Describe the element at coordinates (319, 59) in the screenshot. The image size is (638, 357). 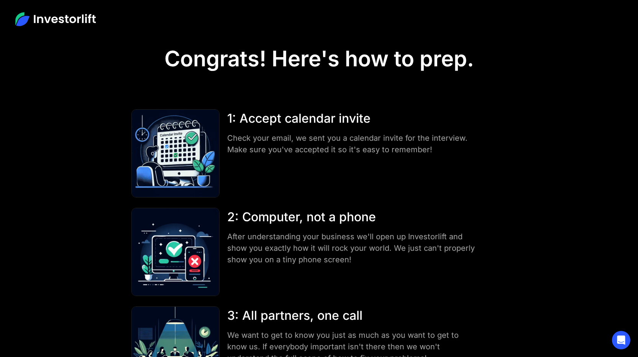
I see `h1: Congrats! Here's how to prep.` at that location.